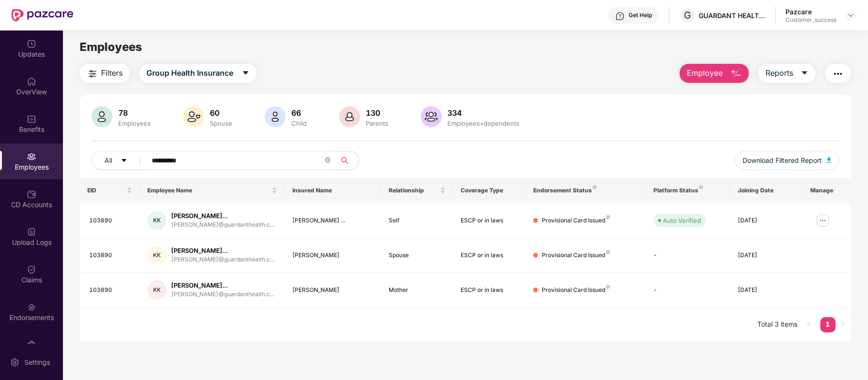 This screenshot has height=380, width=868. Describe the element at coordinates (31, 119) in the screenshot. I see `img: svg+xml;base64,PHN2ZyBpZD0iQmVuZWZpdHMiIHhtbG5zPSJodHRwOi8vd3d3LnczLm9yZy8yMDAwL3N2ZyIgd2lkdGg9Ij...` at that location.